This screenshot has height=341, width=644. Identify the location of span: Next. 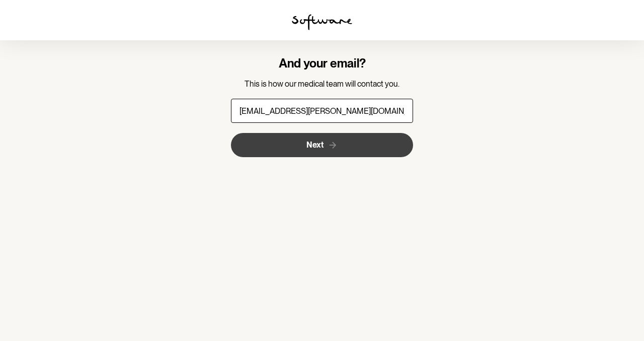
(315, 145).